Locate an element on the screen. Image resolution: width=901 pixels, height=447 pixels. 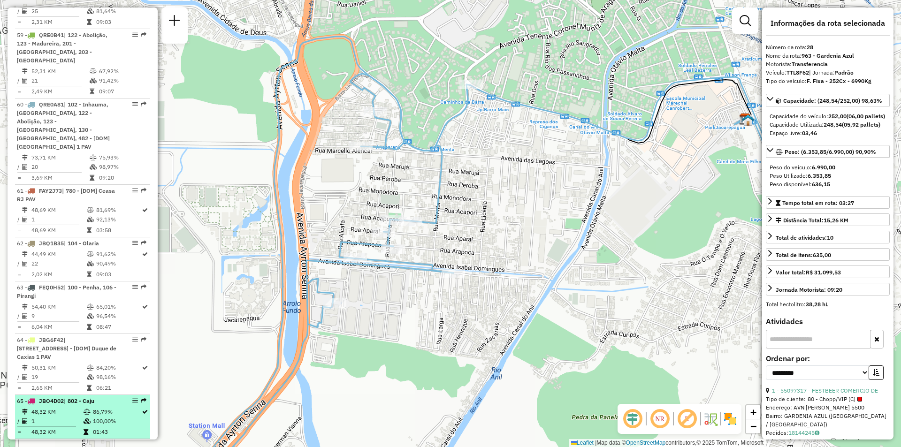
span: FAY2J73 is located at coordinates (50, 191).